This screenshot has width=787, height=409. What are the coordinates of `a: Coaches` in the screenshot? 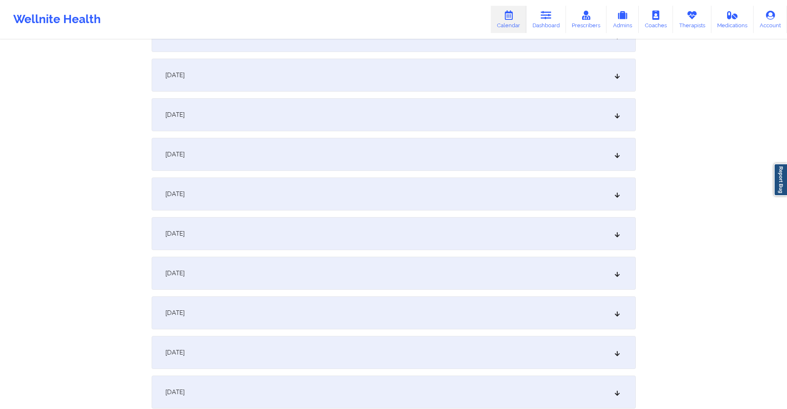 It's located at (655, 19).